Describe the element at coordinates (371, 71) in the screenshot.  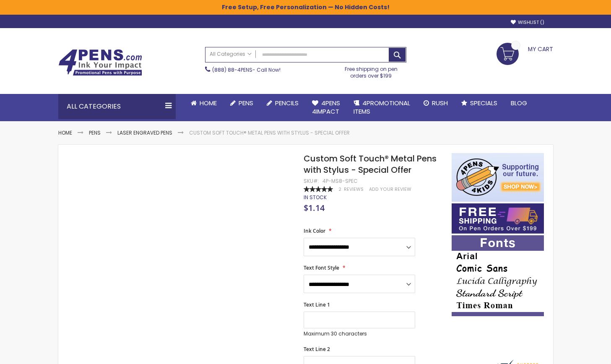
I see `div: Free shipping on pen orders over $199` at that location.